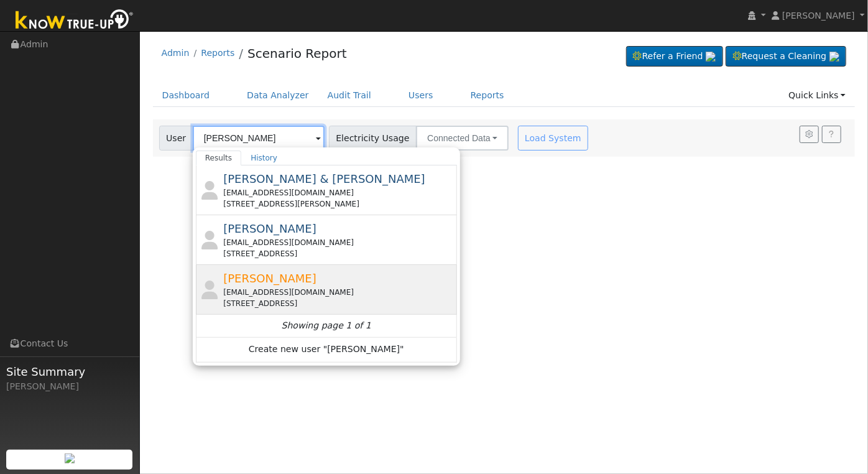  Describe the element at coordinates (350, 95) in the screenshot. I see `a: Audit Trail` at that location.